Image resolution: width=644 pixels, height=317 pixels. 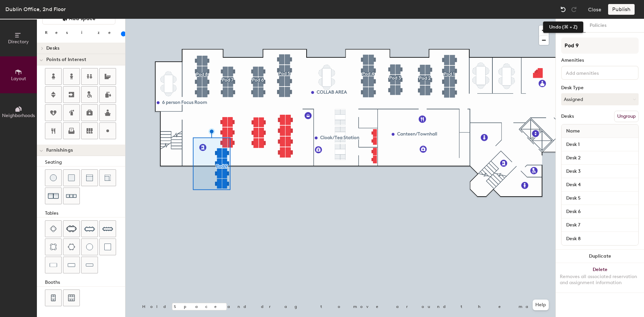 What do you see at coordinates (54, 298) in the screenshot?
I see `img: Four seat booth` at bounding box center [54, 298].